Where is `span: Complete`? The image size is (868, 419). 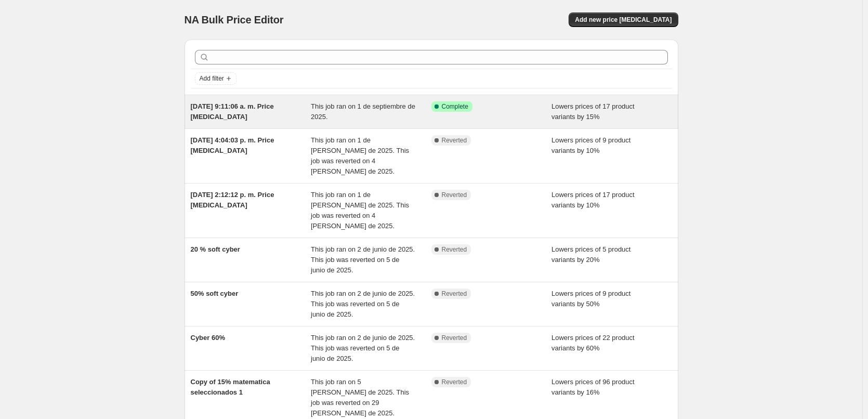 span: Complete is located at coordinates (454, 106).